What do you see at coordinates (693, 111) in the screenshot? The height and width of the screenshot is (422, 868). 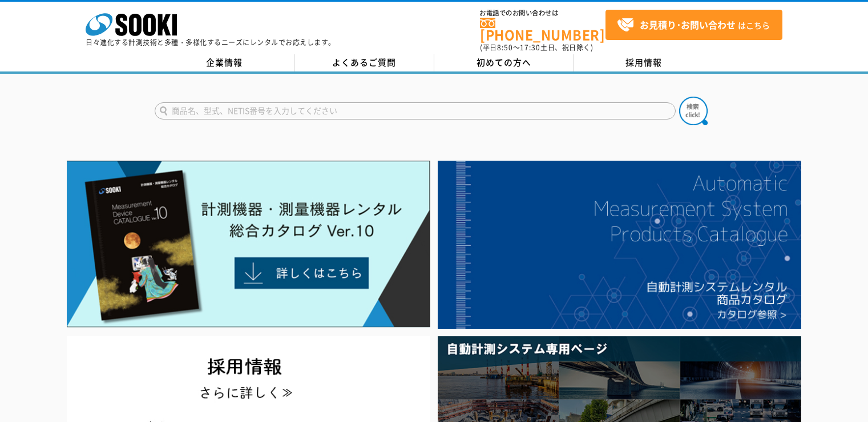 I see `img: btn_search.png` at bounding box center [693, 111].